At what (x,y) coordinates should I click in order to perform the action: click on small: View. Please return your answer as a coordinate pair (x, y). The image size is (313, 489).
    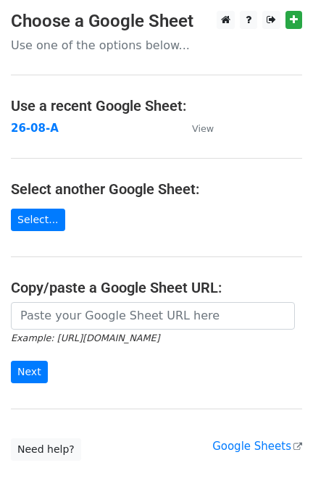
    Looking at the image, I should click on (203, 128).